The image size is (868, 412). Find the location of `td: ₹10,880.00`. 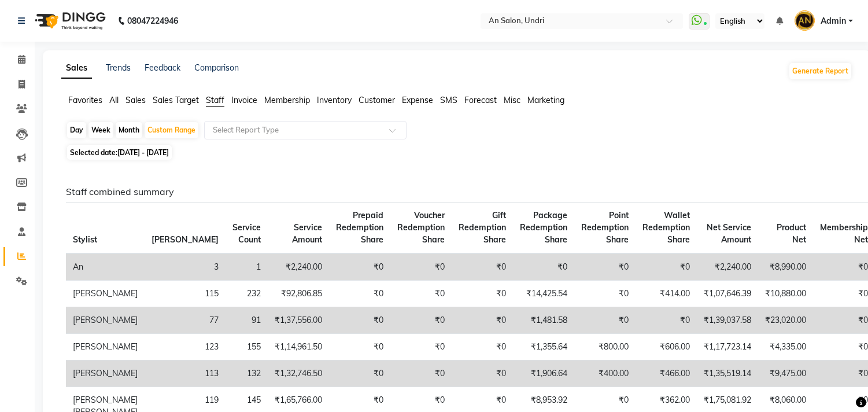

td: ₹10,880.00 is located at coordinates (785, 293).